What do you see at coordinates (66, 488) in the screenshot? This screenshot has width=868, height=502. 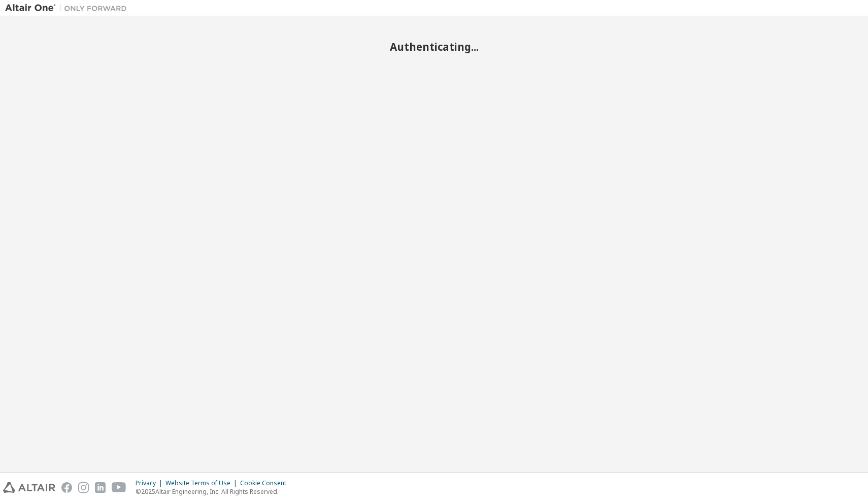 I see `img: facebook.svg` at bounding box center [66, 488].